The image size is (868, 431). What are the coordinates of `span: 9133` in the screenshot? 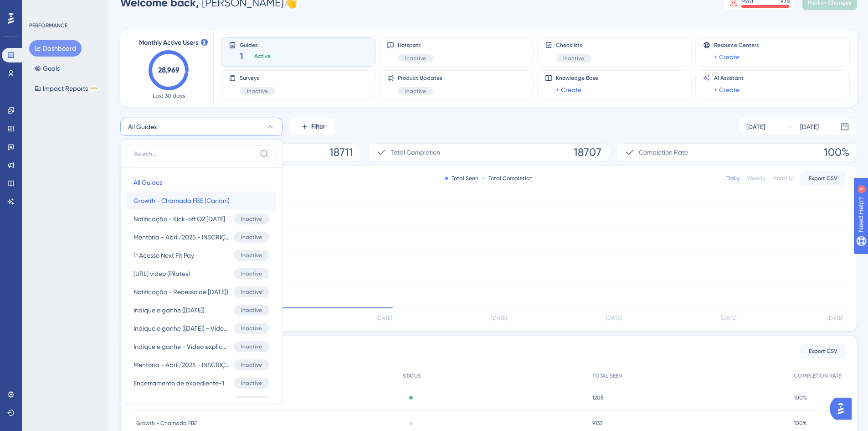 It's located at (598, 423).